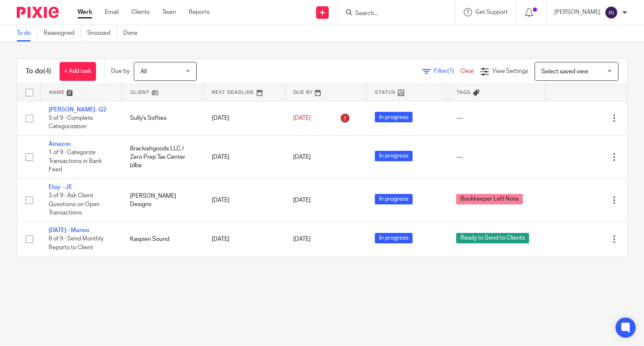 The image size is (644, 346). What do you see at coordinates (451, 71) in the screenshot?
I see `span: (1)` at bounding box center [451, 71].